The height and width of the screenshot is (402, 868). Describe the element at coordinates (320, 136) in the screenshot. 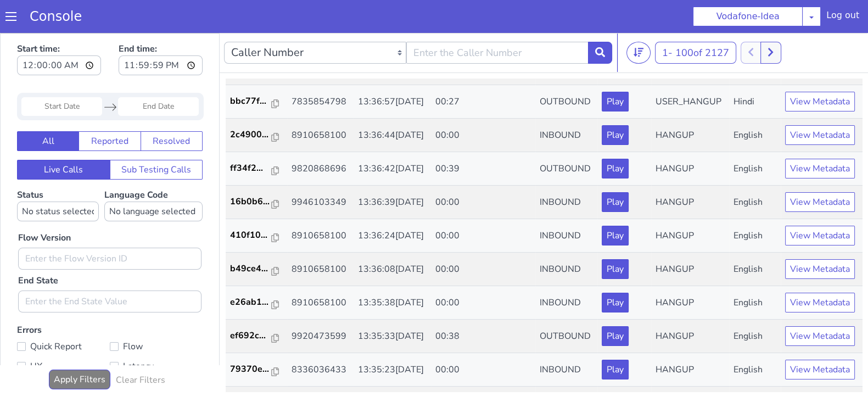

I see `td: 9820868696` at that location.